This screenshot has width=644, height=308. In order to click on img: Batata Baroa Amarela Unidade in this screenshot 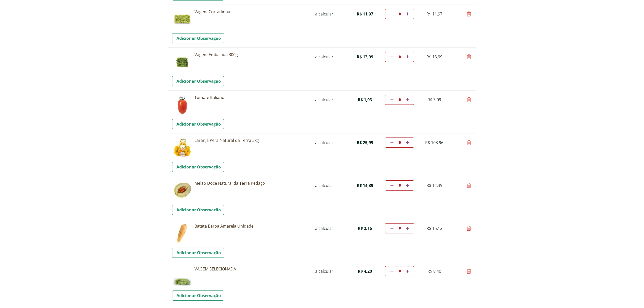, I will do `click(182, 233)`.